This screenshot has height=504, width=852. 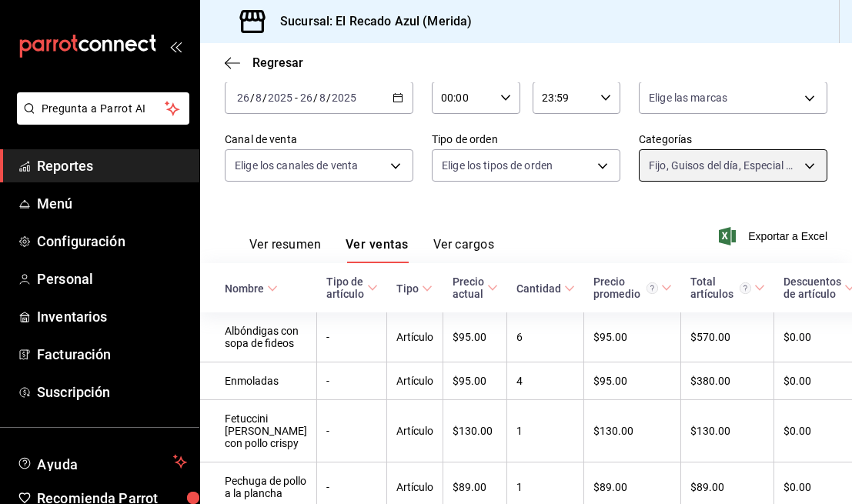 I want to click on span: Inventarios, so click(x=111, y=316).